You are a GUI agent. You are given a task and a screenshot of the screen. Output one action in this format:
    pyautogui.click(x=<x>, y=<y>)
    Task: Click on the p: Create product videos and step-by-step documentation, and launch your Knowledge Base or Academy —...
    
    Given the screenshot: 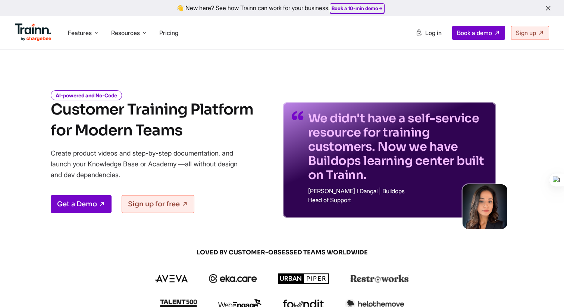 What is the action you would take?
    pyautogui.click(x=150, y=164)
    